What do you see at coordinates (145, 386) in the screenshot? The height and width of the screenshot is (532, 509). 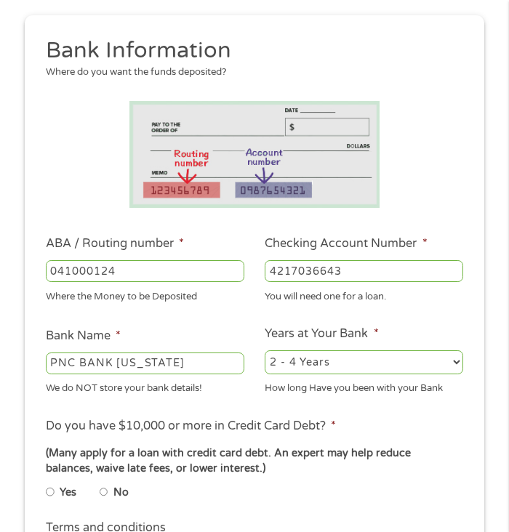 I see `div: We do NOT store your bank details!` at bounding box center [145, 386].